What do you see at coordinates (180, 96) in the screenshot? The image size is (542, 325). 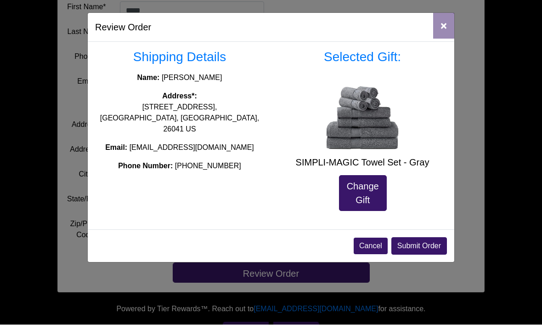 I see `strong: Address*:` at bounding box center [180, 96].